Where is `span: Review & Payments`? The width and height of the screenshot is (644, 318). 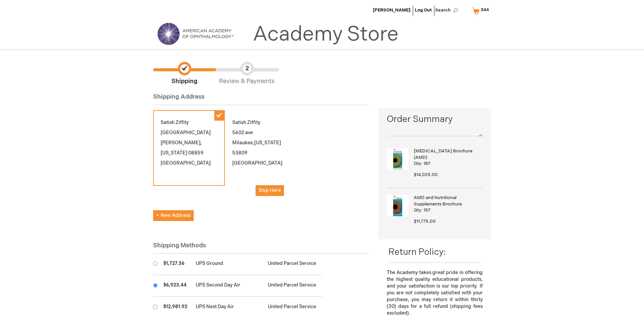
span: Review & Payments is located at coordinates (247, 74).